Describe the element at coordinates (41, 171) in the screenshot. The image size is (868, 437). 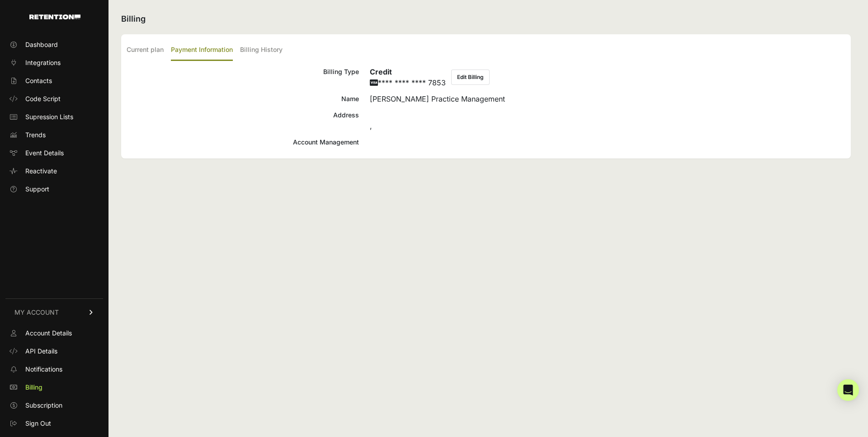
I see `span: Reactivate` at that location.